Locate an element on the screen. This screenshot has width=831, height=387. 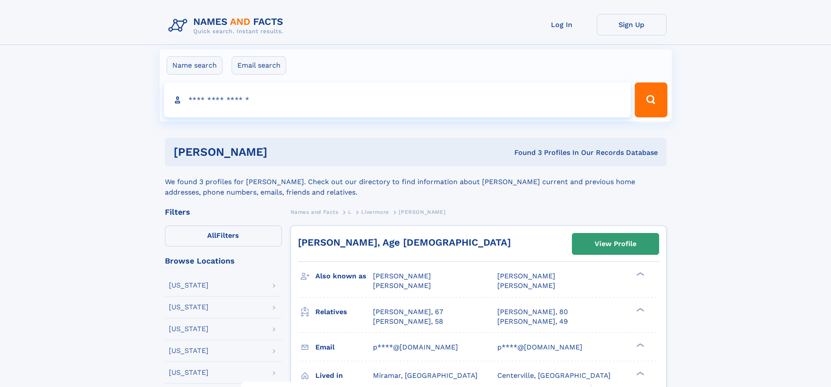
img: Logo Names and Facts is located at coordinates (228, 26).